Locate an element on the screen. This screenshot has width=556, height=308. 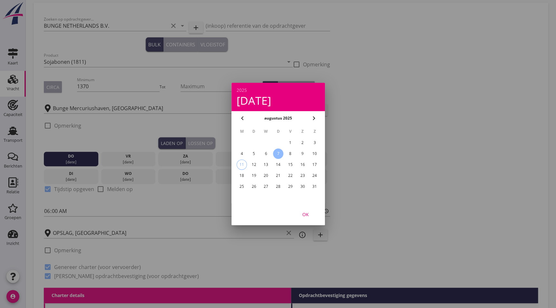
div: 18 is located at coordinates (241, 176).